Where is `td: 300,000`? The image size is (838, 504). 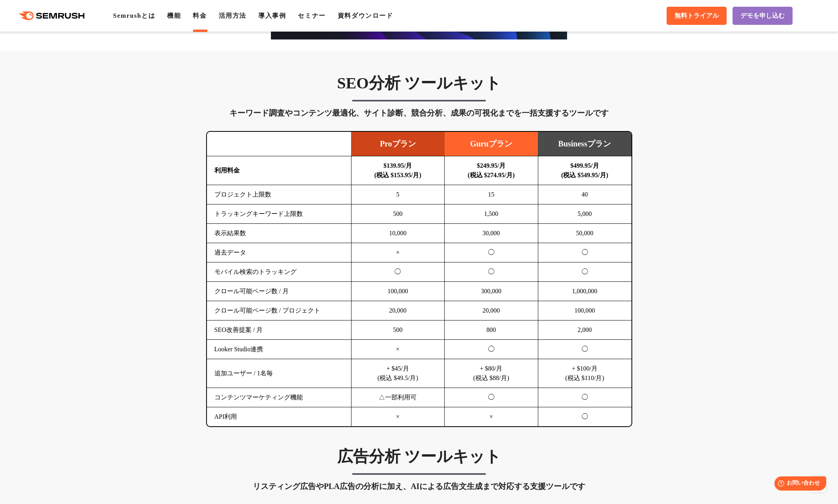 td: 300,000 is located at coordinates (491, 291).